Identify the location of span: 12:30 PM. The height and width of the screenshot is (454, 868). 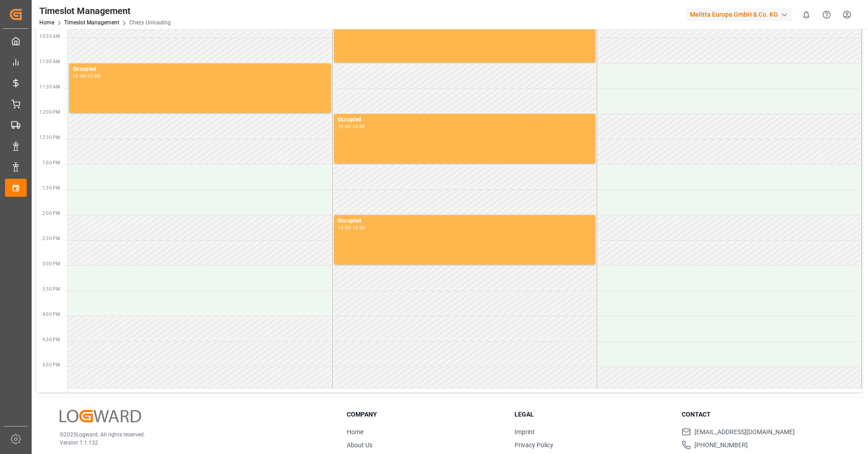
(50, 138).